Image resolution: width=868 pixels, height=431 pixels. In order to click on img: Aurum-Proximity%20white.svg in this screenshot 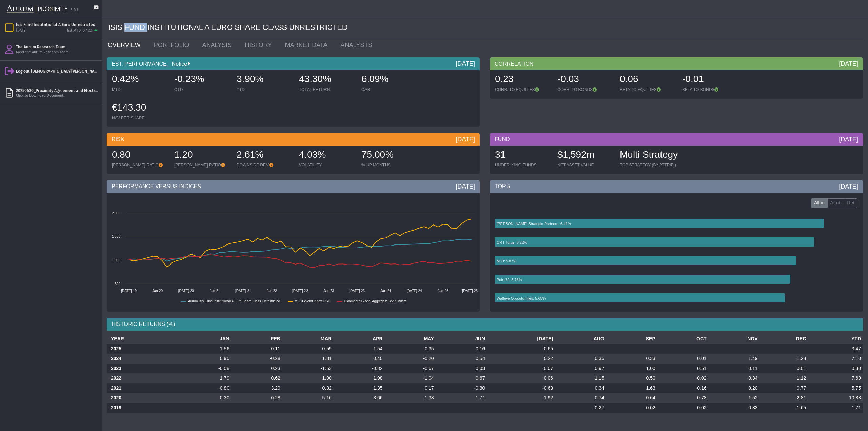, I will do `click(37, 9)`.